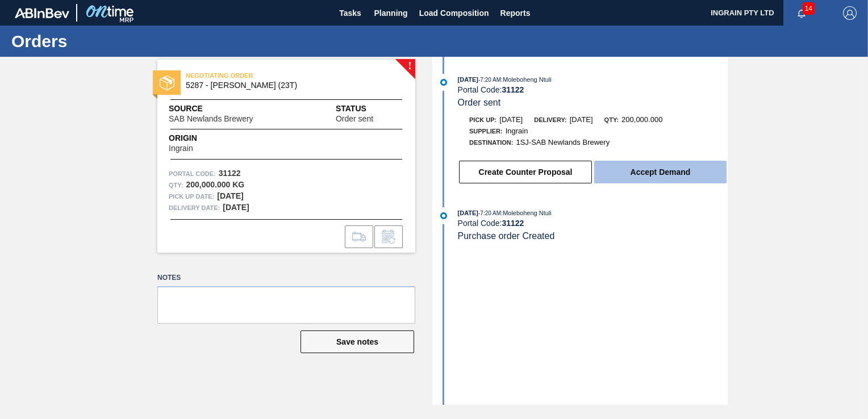 The width and height of the screenshot is (868, 419). I want to click on span: Origin, so click(195, 138).